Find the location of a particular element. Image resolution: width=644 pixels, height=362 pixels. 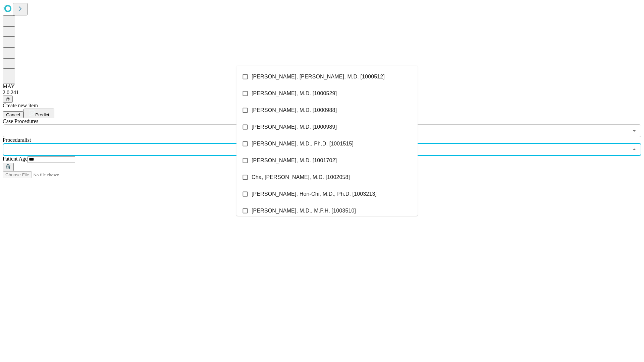

button: Open is located at coordinates (635, 131).